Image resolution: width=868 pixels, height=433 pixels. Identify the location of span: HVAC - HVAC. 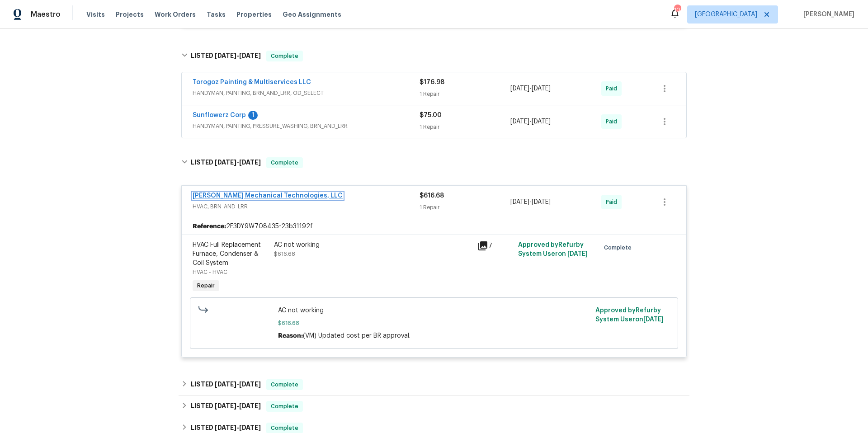
(210, 272).